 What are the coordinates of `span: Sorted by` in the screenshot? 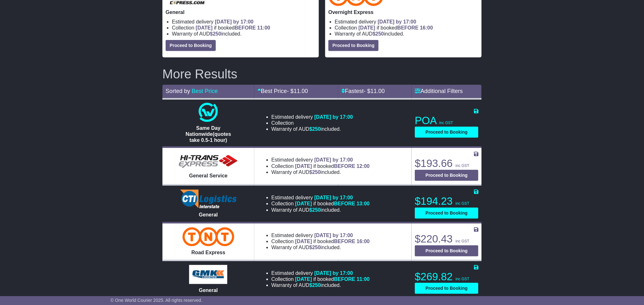 It's located at (178, 91).